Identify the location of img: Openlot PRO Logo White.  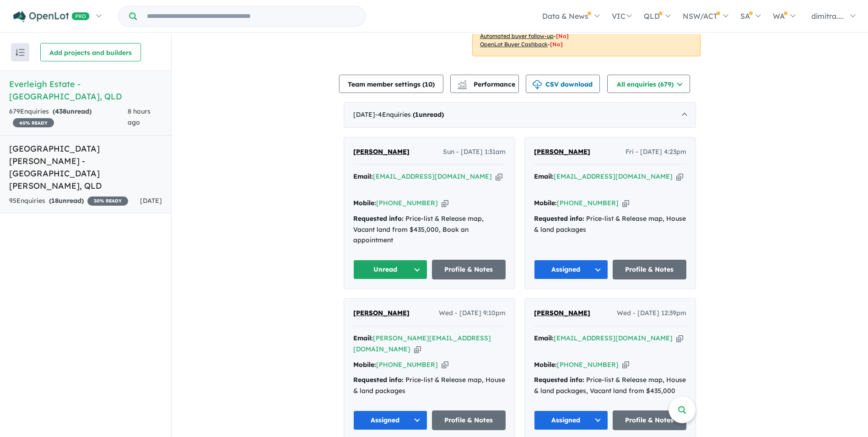
(51, 17).